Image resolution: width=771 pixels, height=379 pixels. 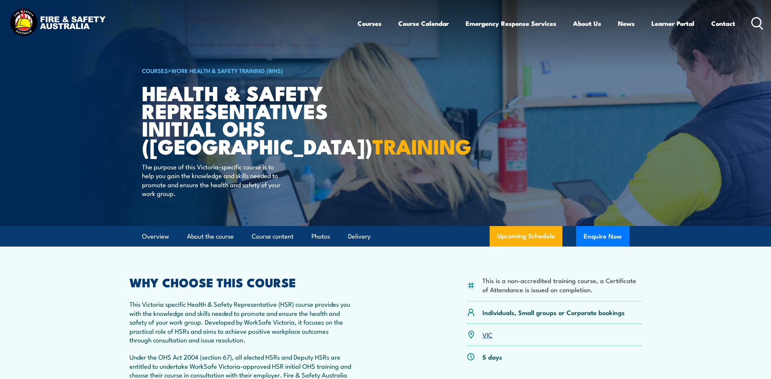 What do you see at coordinates (241, 282) in the screenshot?
I see `h2: WHY CHOOSE THIS COURSE` at bounding box center [241, 282].